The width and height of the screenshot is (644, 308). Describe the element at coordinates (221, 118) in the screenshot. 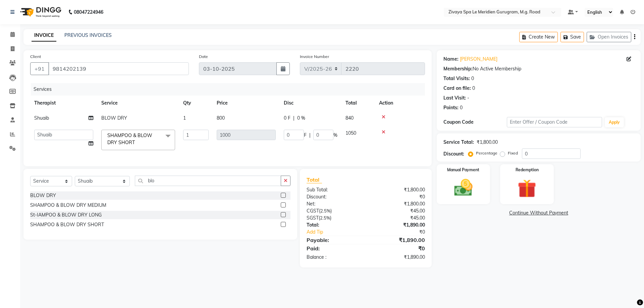

I see `span: 800` at that location.